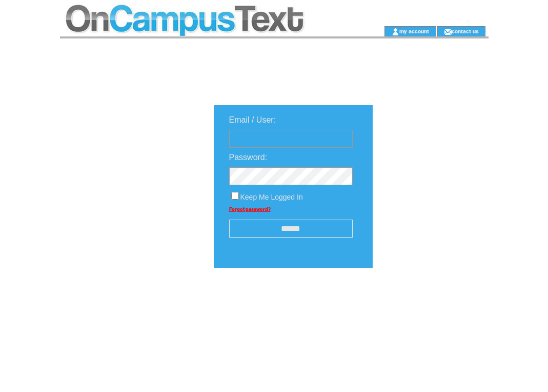 The image size is (548, 392). I want to click on img: transparent.png, so click(428, 299).